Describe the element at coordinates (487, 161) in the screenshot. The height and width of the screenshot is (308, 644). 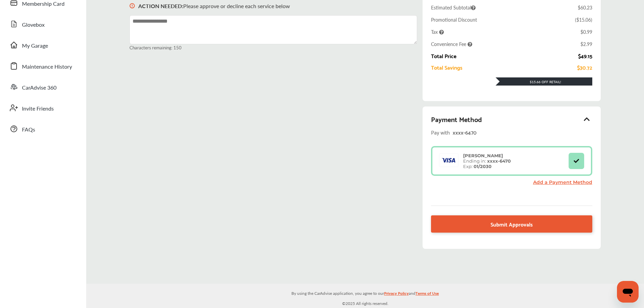
I see `div: Ending in: Exp:` at that location.